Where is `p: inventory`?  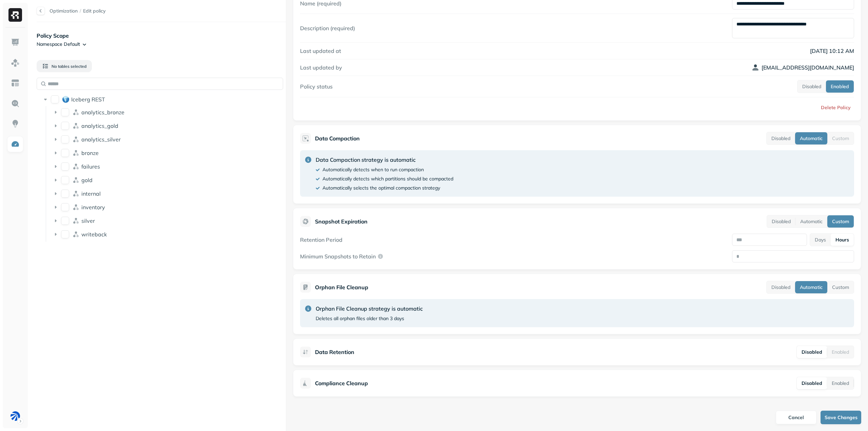 p: inventory is located at coordinates (93, 207).